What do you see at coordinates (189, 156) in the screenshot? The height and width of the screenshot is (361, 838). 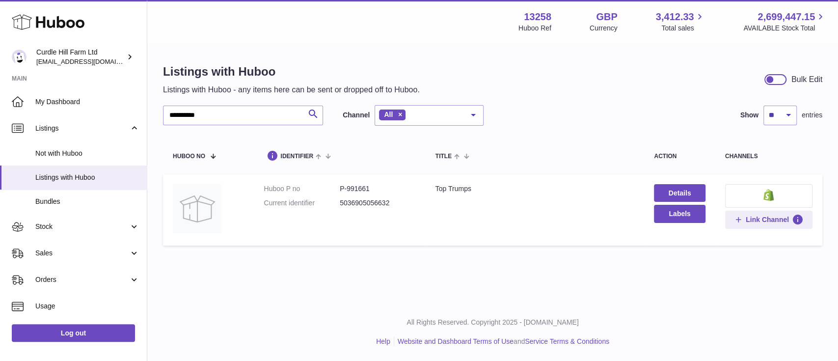 I see `span: Huboo no` at bounding box center [189, 156].